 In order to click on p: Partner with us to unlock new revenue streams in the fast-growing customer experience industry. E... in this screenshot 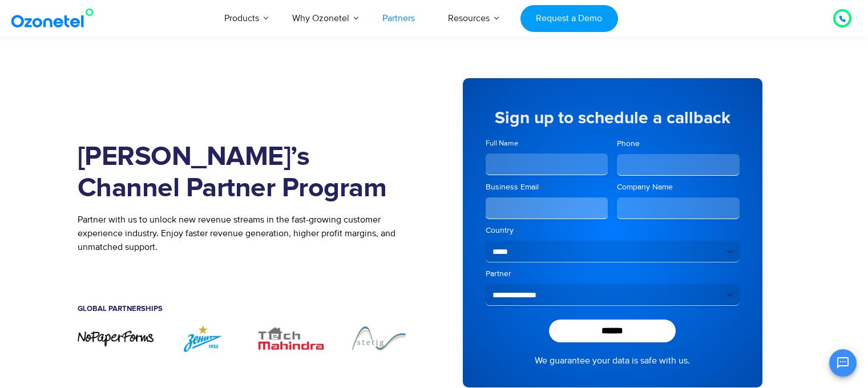, I will do `click(247, 233)`.